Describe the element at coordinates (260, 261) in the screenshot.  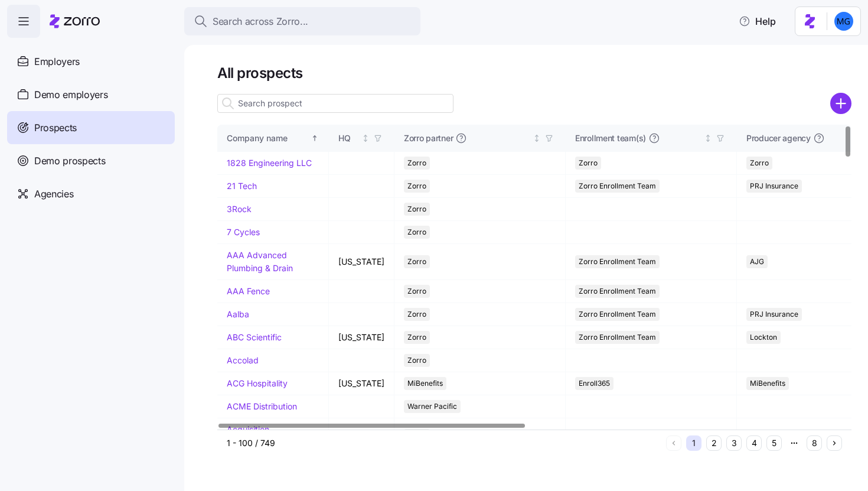
I see `a: AAA Advanced Plumbing & Drain` at that location.